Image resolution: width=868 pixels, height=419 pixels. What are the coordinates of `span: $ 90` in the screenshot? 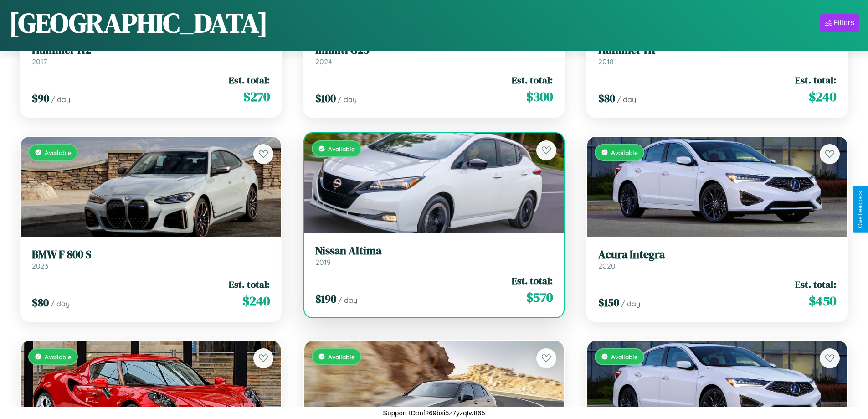 It's located at (40, 98).